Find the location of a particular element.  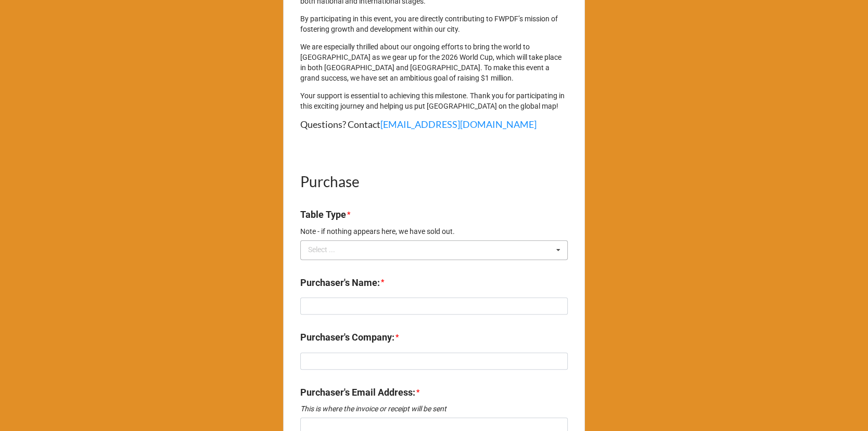

p: Note - if nothing appears here, we have sold out. is located at coordinates (434, 231).